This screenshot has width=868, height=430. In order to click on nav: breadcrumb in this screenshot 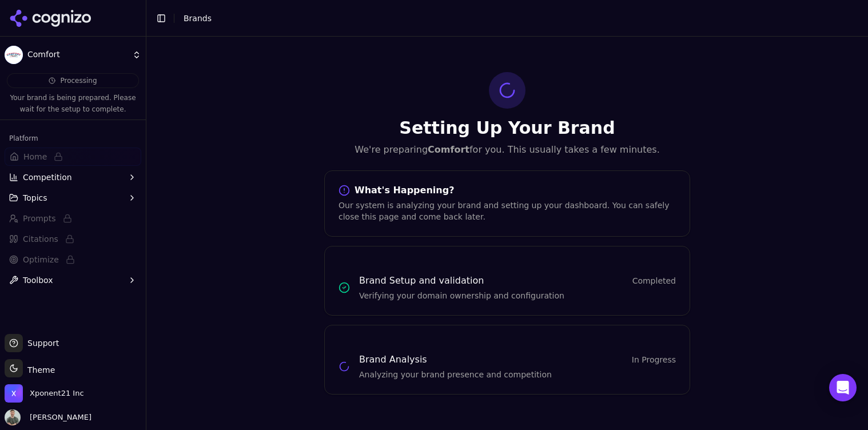, I will do `click(197, 19)`.